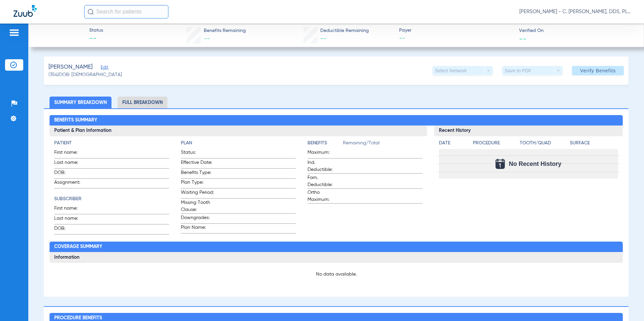 This screenshot has height=321, width=644. Describe the element at coordinates (535, 164) in the screenshot. I see `span: No Recent History` at that location.